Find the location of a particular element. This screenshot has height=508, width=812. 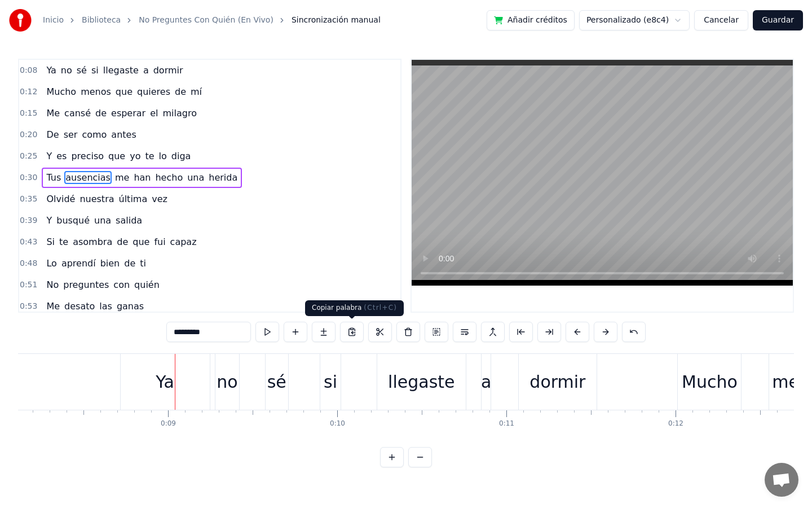

span: ( Ctrl+C ) is located at coordinates (380, 308).